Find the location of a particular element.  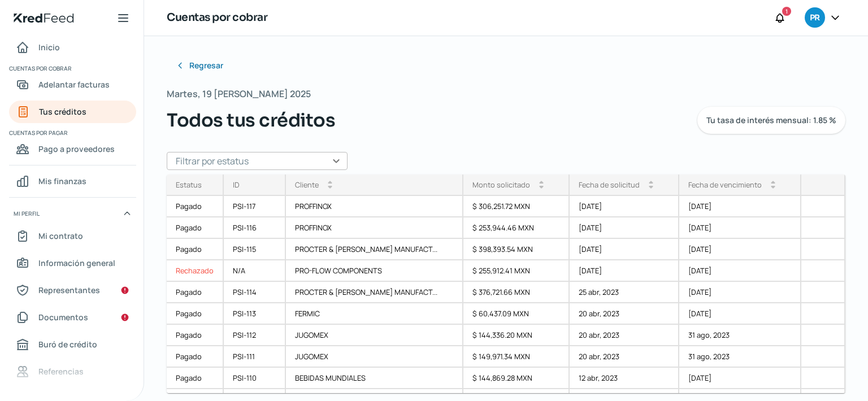

div: PSI-113 is located at coordinates (255, 314).